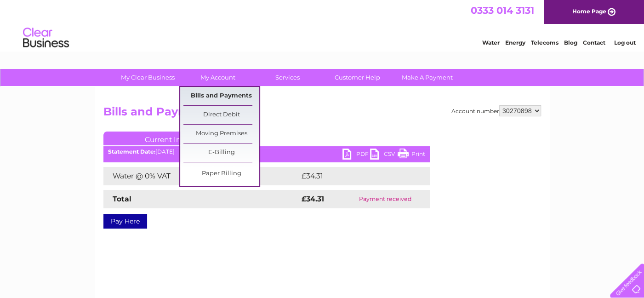 The image size is (644, 298). What do you see at coordinates (544, 42) in the screenshot?
I see `a: Telecoms` at bounding box center [544, 42].